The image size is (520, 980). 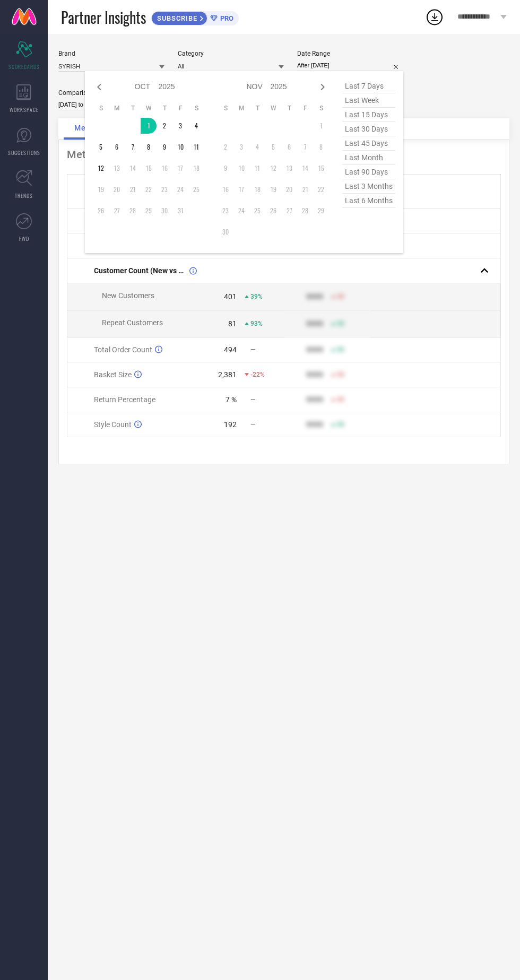 I want to click on td: Tue Nov 25 2025, so click(x=257, y=210).